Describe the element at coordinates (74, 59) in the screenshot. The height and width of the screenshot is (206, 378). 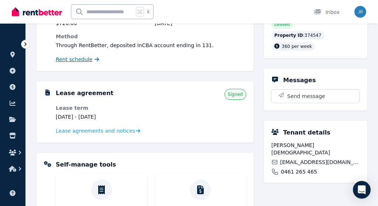
I see `span: Rent schedule` at that location.